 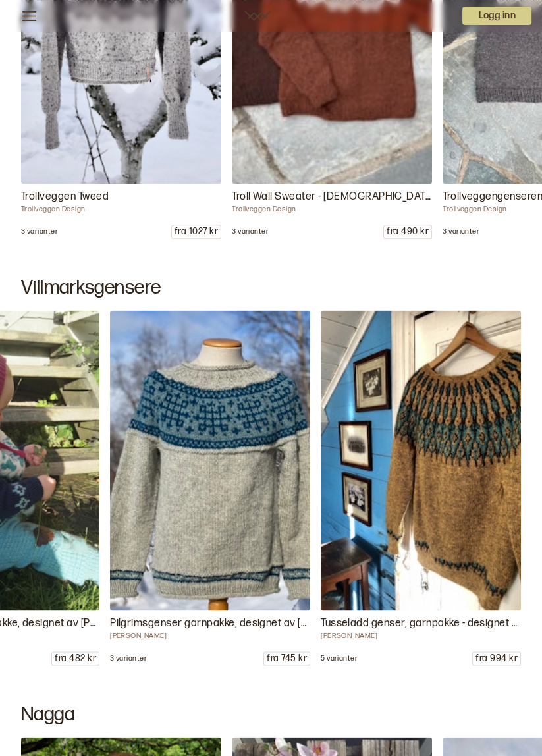 I want to click on button: User dropdown, so click(x=496, y=16).